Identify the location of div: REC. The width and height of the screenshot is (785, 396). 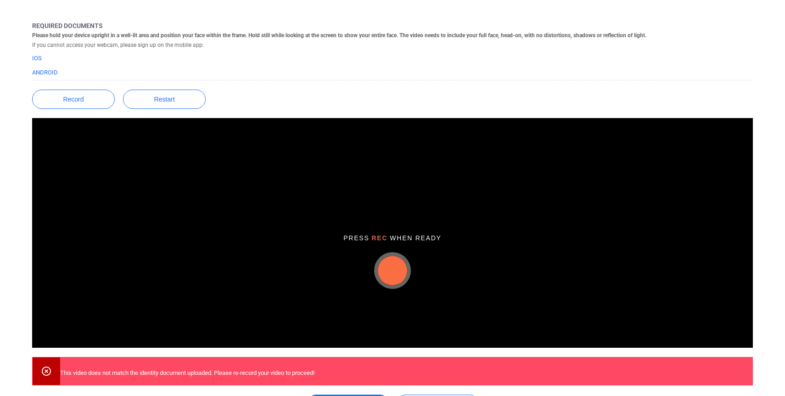
(380, 238).